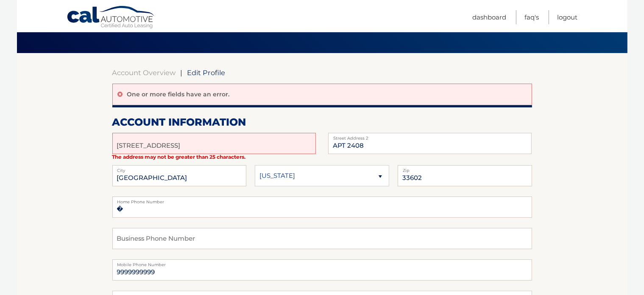 The image size is (644, 295). What do you see at coordinates (322, 200) in the screenshot?
I see `label: Home Phone Number` at bounding box center [322, 200].